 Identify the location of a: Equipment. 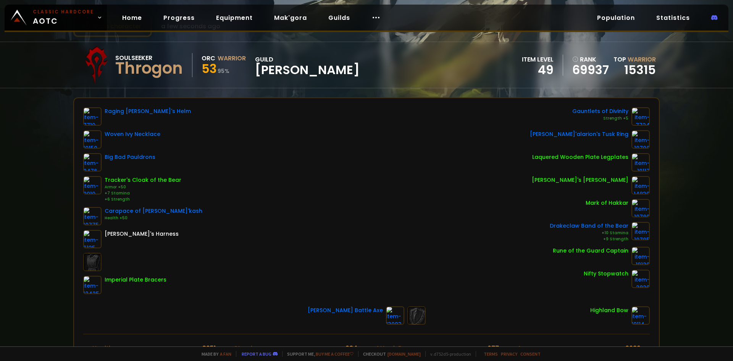
(234, 18).